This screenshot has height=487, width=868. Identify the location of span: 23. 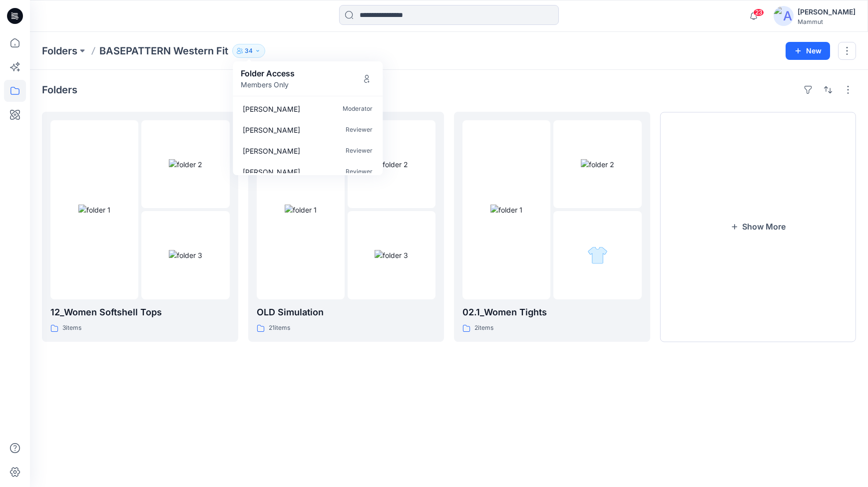
(759, 12).